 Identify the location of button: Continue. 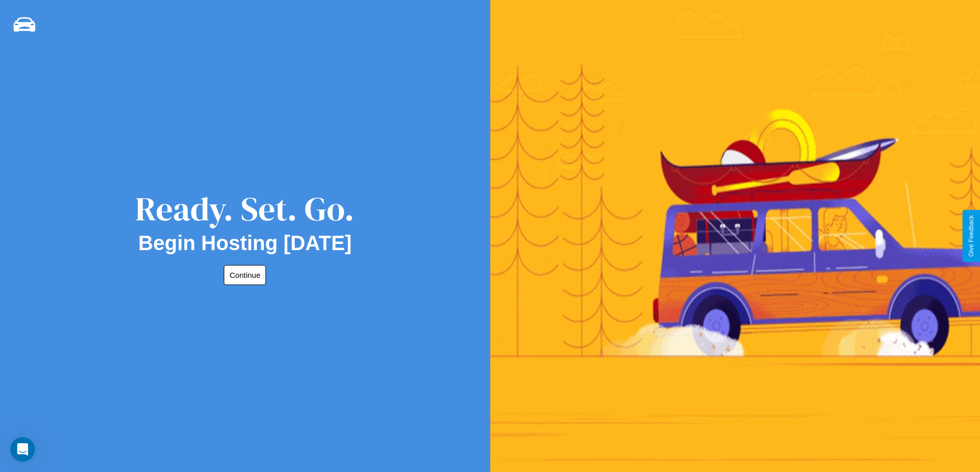
(244, 275).